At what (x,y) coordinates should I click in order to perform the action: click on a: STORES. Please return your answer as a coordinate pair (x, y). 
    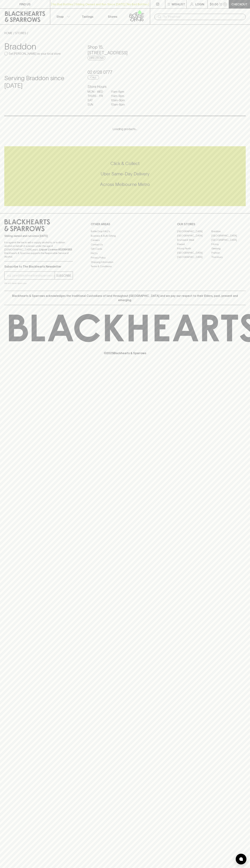
    Looking at the image, I should click on (21, 33).